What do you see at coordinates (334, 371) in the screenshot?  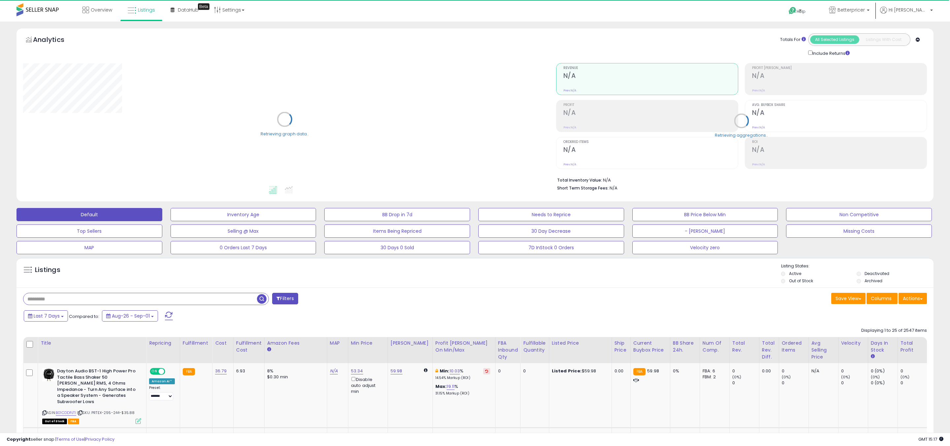 I see `a: N/A` at bounding box center [334, 371].